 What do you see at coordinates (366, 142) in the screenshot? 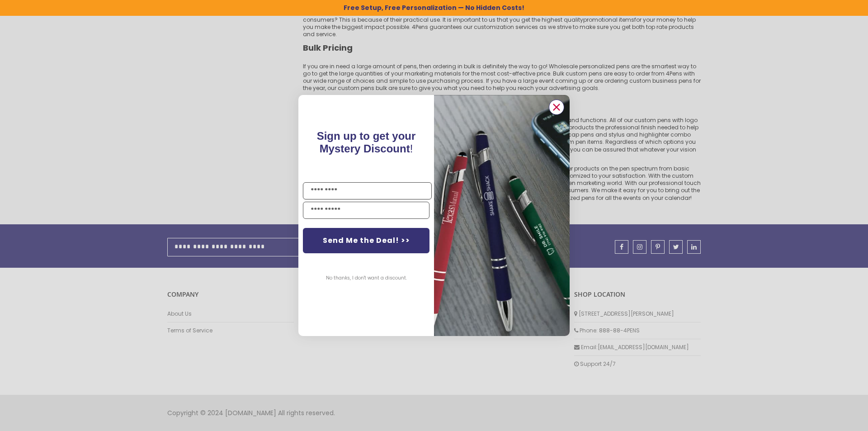
I see `span: Sign up to get your Mystery Discount` at bounding box center [366, 142].